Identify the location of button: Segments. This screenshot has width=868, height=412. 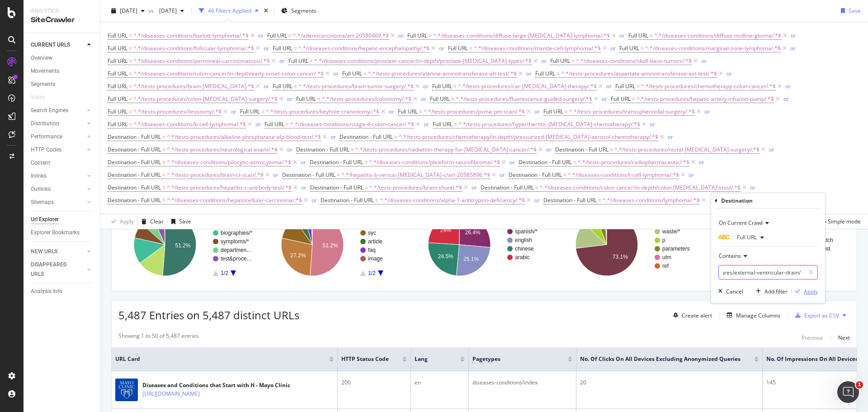
(299, 11).